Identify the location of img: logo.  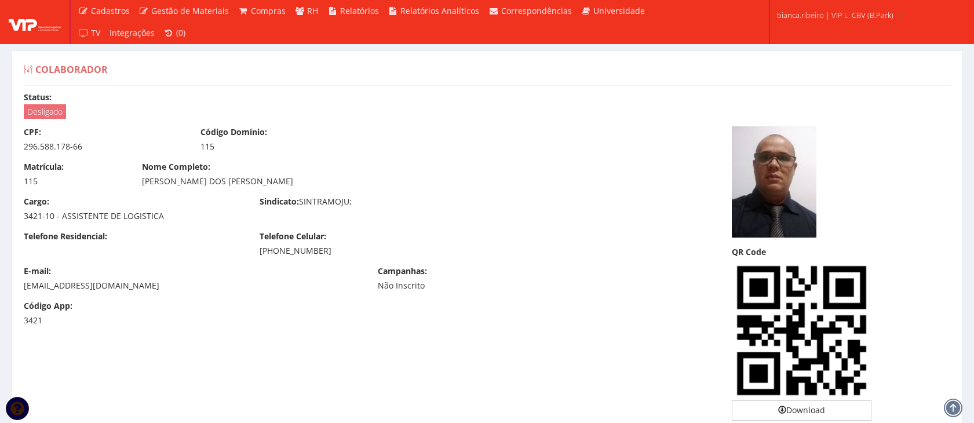
(35, 22).